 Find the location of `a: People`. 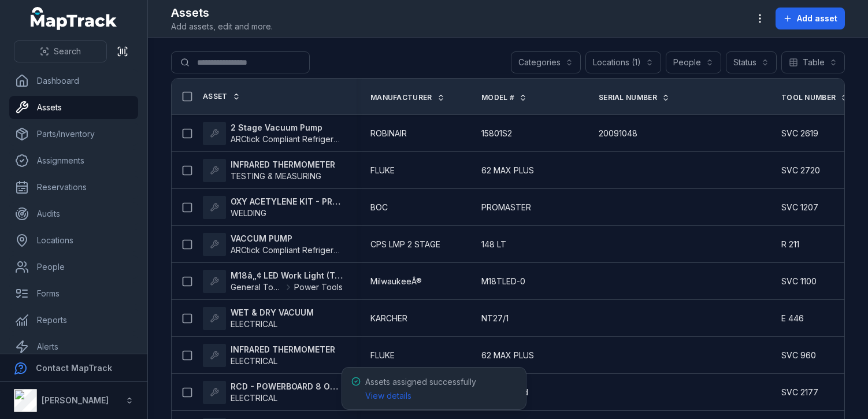

a: People is located at coordinates (73, 267).